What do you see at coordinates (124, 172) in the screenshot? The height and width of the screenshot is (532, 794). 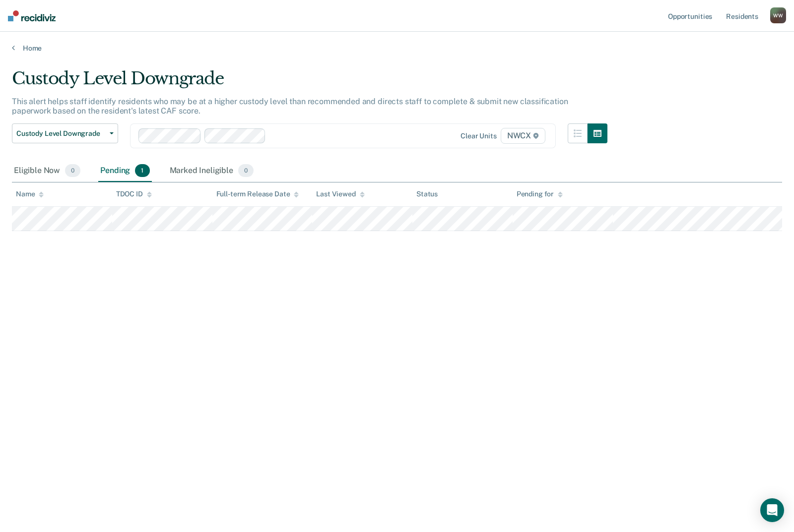 I see `div: Pending1` at bounding box center [124, 172].